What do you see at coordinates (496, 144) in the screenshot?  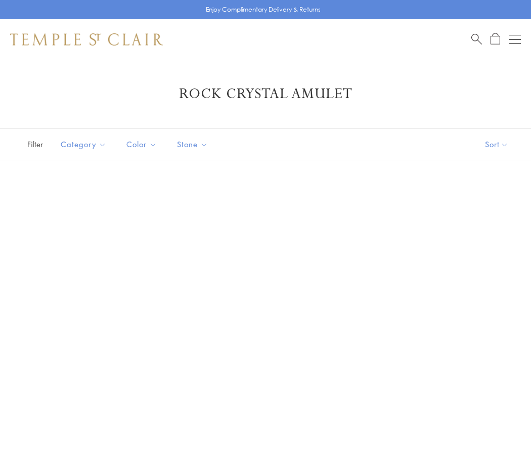 I see `button: Show sort by` at bounding box center [496, 144].